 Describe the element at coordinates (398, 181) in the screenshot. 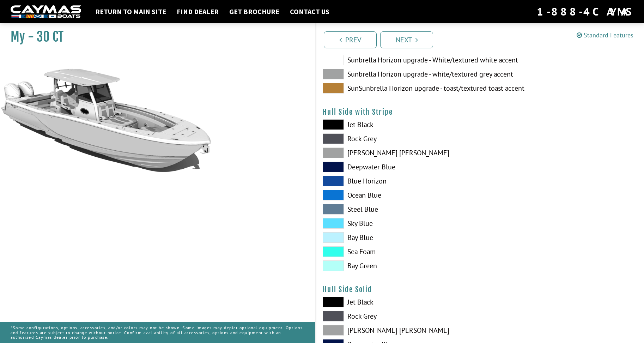

I see `label: Blue Horizon` at that location.